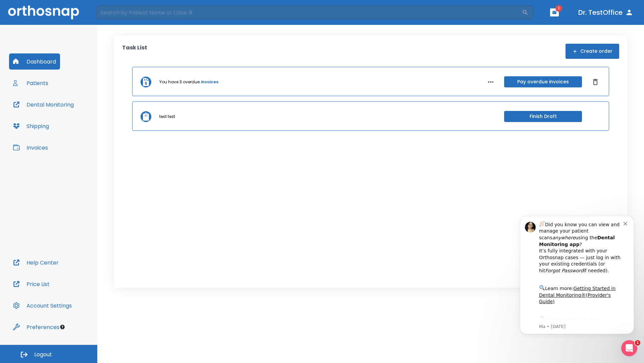 The image size is (644, 363). Describe the element at coordinates (543, 116) in the screenshot. I see `button: Finish Draft` at that location.